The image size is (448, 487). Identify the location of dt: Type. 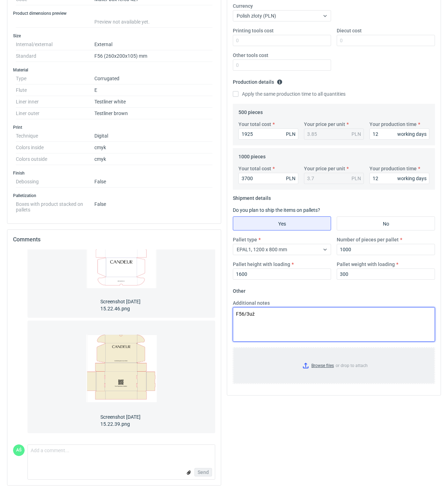
(55, 78).